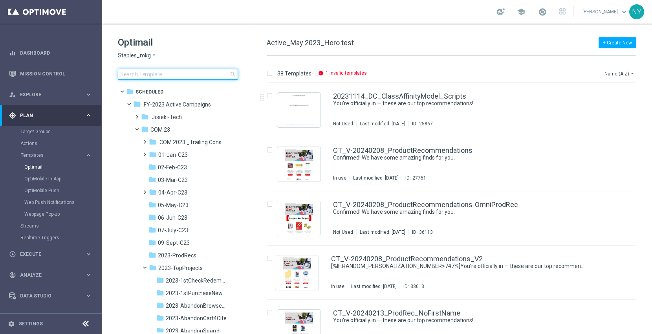 The width and height of the screenshot is (652, 334). What do you see at coordinates (51, 74) in the screenshot?
I see `button: Mission Control` at bounding box center [51, 74].